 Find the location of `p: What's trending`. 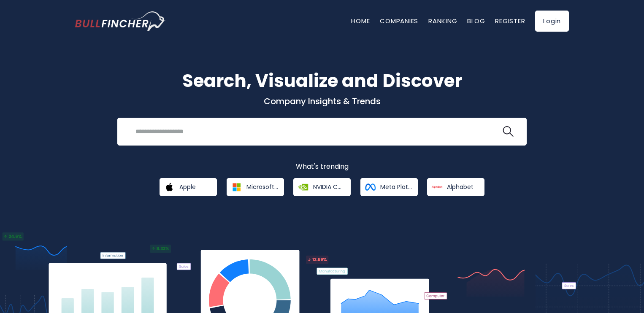

p: What's trending is located at coordinates (322, 167).